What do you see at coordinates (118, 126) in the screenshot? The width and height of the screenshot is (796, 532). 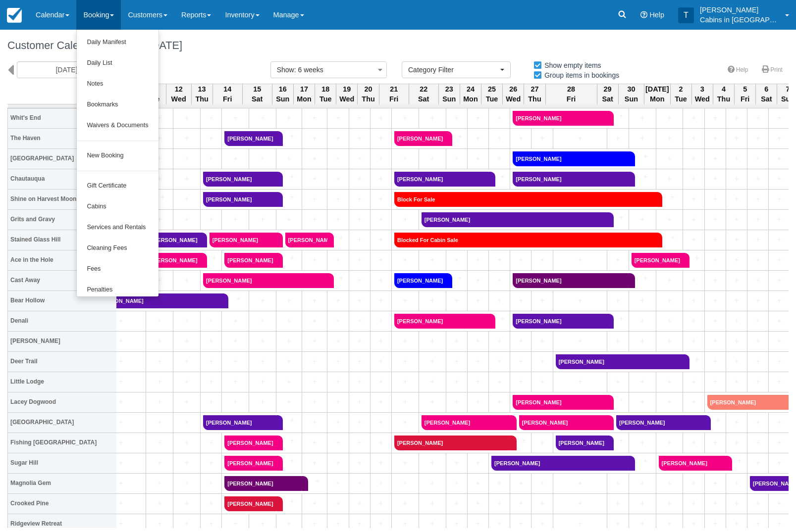 I see `a: Waivers & Documents` at bounding box center [118, 126].